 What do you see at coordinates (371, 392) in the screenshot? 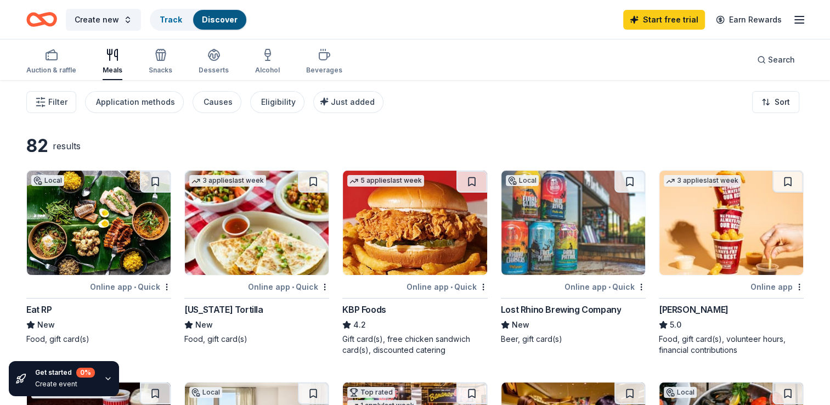
I see `div: Top rated` at bounding box center [371, 392].